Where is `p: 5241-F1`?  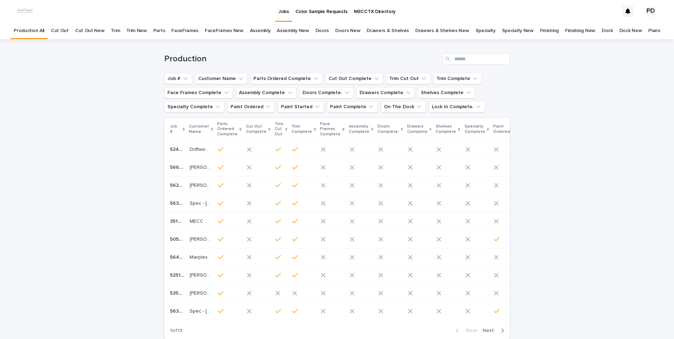
p: 5241-F1 is located at coordinates (178, 149).